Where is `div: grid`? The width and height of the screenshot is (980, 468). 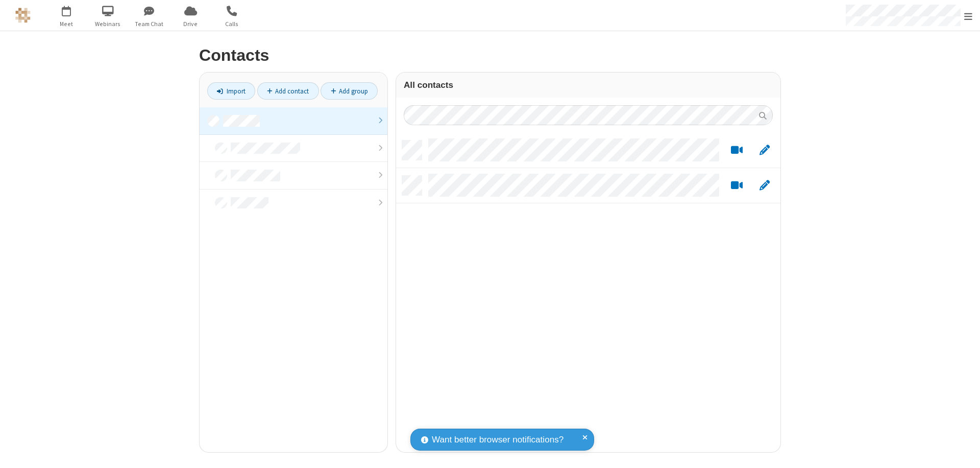
div: grid is located at coordinates (588, 292).